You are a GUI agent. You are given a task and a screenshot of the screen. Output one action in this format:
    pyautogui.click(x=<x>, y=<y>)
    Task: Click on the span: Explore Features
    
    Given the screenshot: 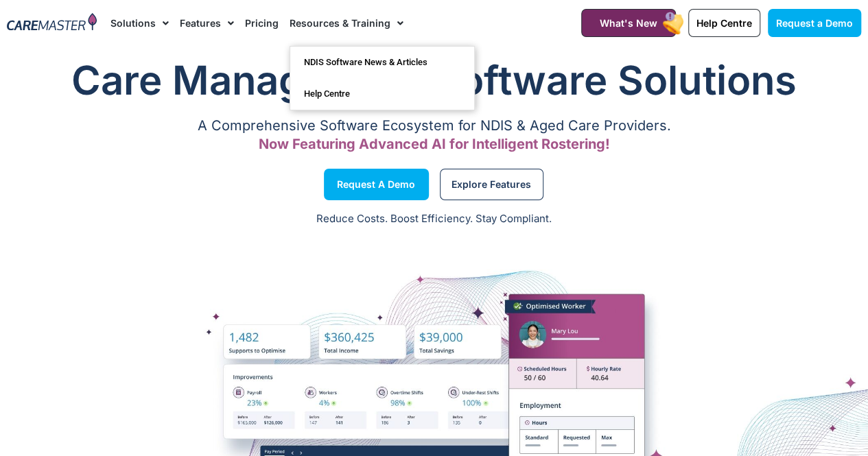 What is the action you would take?
    pyautogui.click(x=492, y=185)
    